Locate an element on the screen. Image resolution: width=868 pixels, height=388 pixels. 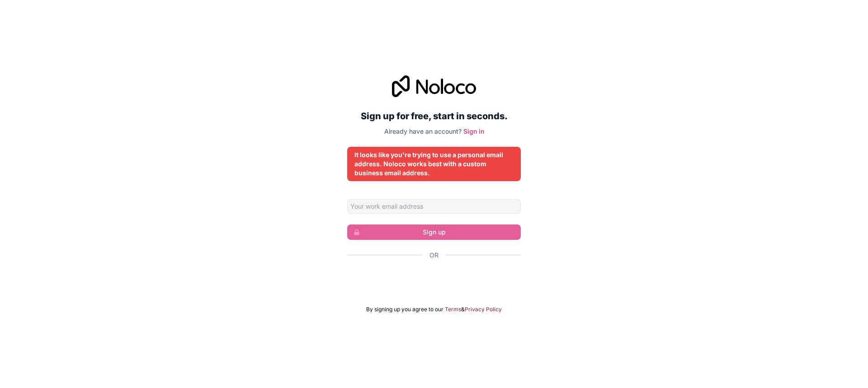
span: Or is located at coordinates (434, 255).